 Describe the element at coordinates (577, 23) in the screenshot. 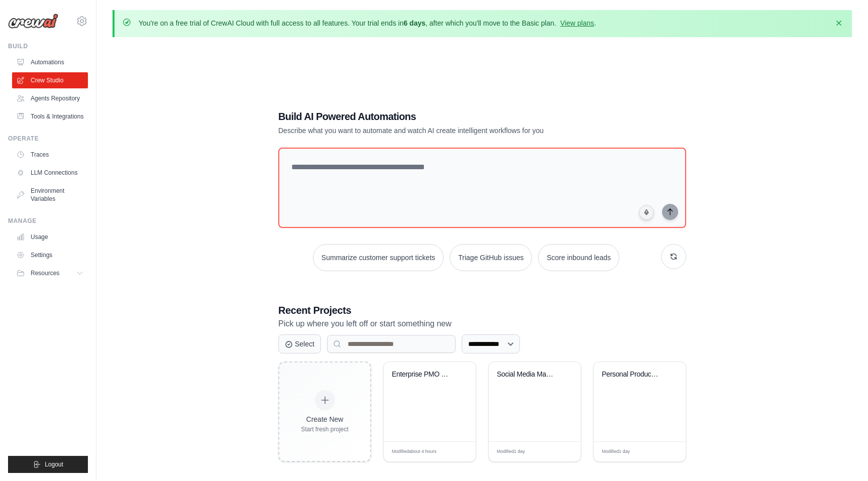

I see `a: View plans` at that location.